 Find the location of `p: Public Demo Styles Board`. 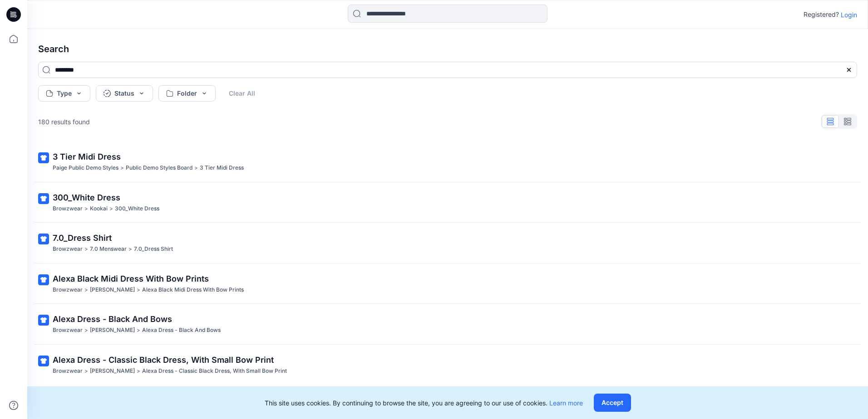

p: Public Demo Styles Board is located at coordinates (159, 168).